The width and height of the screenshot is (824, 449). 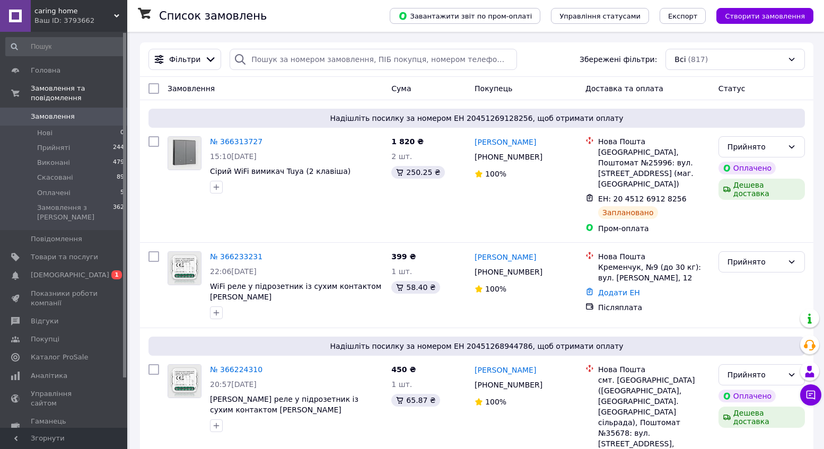 I want to click on span: Експорт, so click(x=683, y=16).